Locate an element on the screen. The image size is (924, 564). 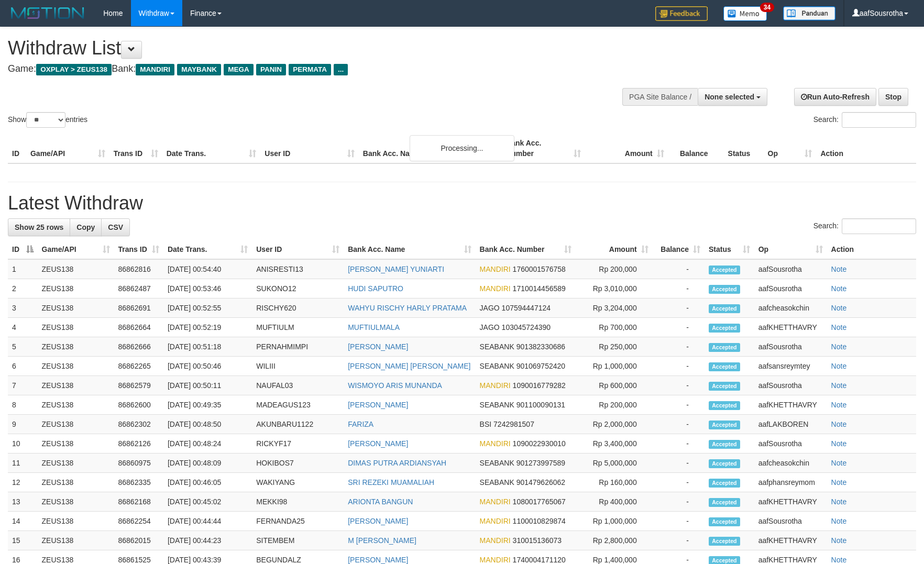
a: Run Auto-Refresh is located at coordinates (835, 97).